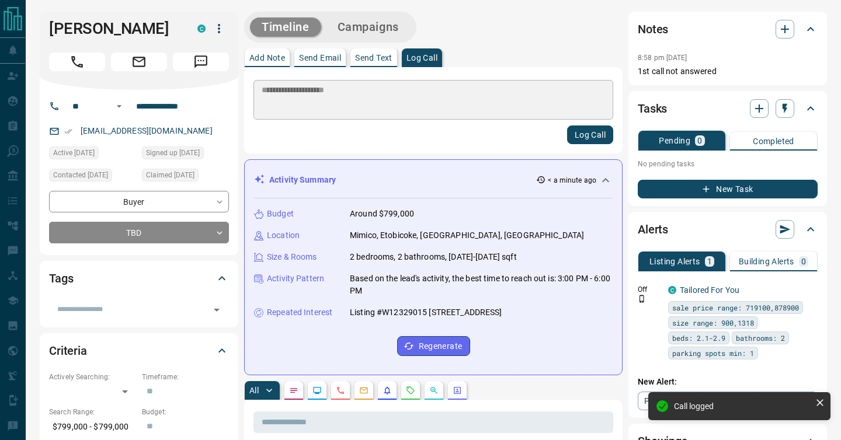 The image size is (841, 440). Describe the element at coordinates (713, 323) in the screenshot. I see `span: size range: 900,1318` at that location.